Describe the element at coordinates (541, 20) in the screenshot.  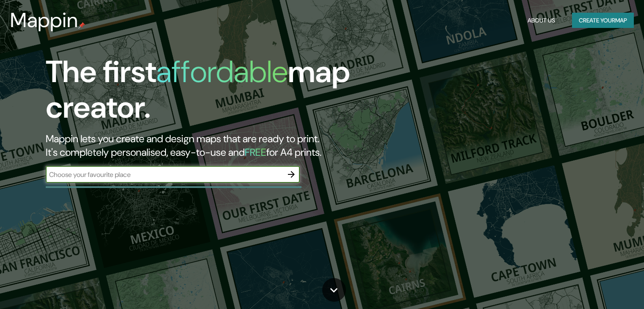
I see `button: About Us` at that location.